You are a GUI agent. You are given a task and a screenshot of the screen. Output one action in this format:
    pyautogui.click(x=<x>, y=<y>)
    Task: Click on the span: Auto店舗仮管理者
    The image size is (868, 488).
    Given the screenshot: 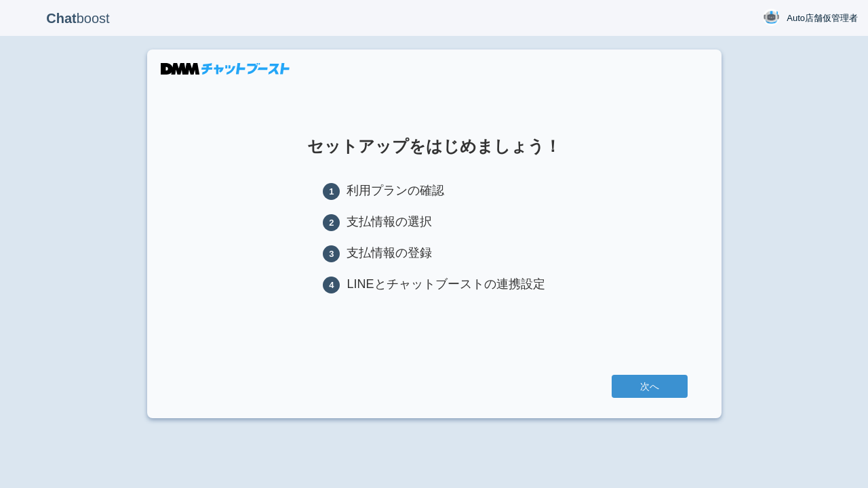 What is the action you would take?
    pyautogui.click(x=822, y=18)
    